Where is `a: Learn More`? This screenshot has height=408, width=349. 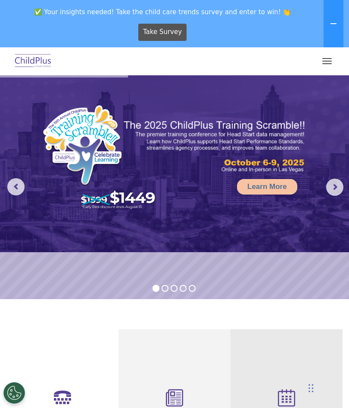
a: Learn More is located at coordinates (267, 187).